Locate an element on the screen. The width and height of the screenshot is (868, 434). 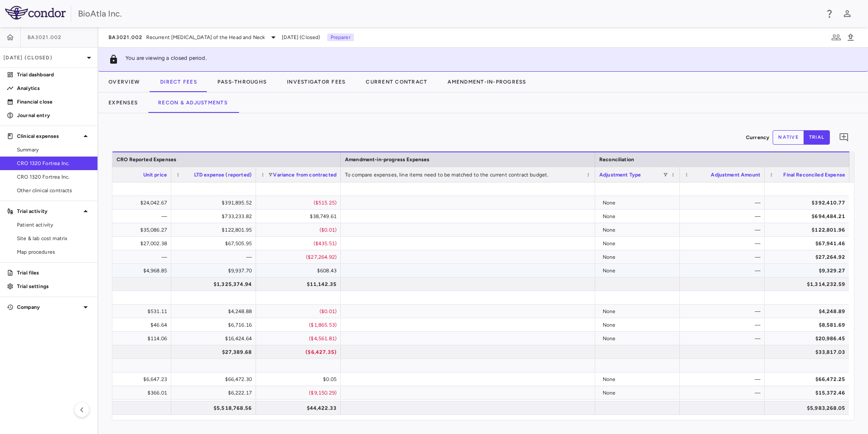
svg: Add comment is located at coordinates (844, 137).